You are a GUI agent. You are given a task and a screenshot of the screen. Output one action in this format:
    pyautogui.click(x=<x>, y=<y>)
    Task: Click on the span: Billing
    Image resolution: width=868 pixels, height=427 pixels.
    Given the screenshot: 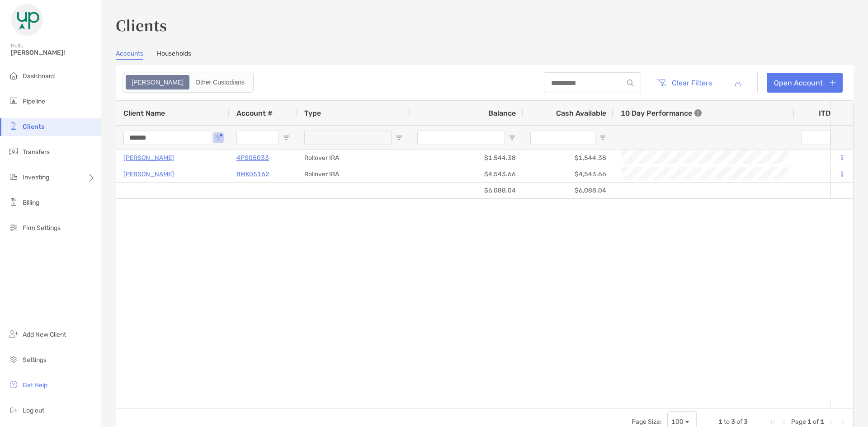 What is the action you would take?
    pyautogui.click(x=31, y=202)
    